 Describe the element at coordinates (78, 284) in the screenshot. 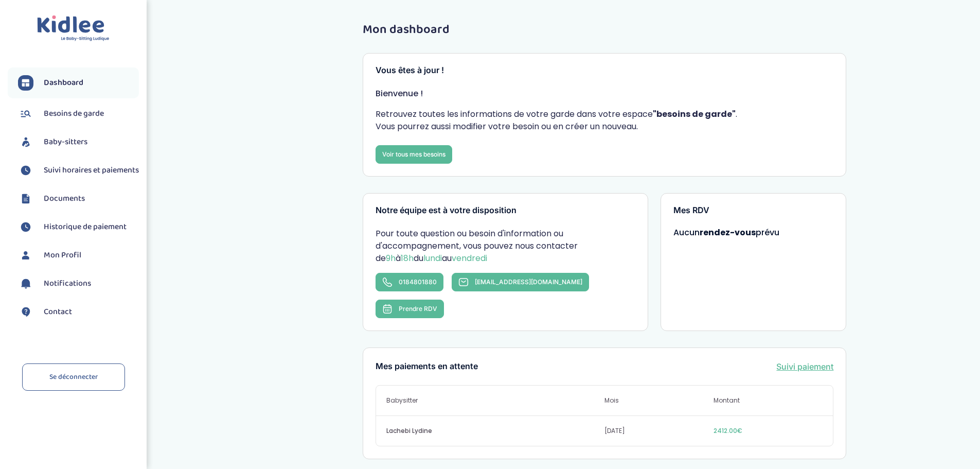

I see `a: Notifications` at that location.